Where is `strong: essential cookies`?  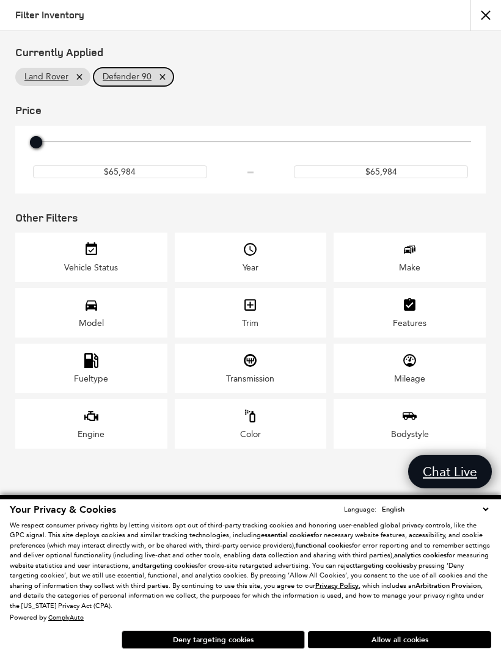
strong: essential cookies is located at coordinates (287, 535).